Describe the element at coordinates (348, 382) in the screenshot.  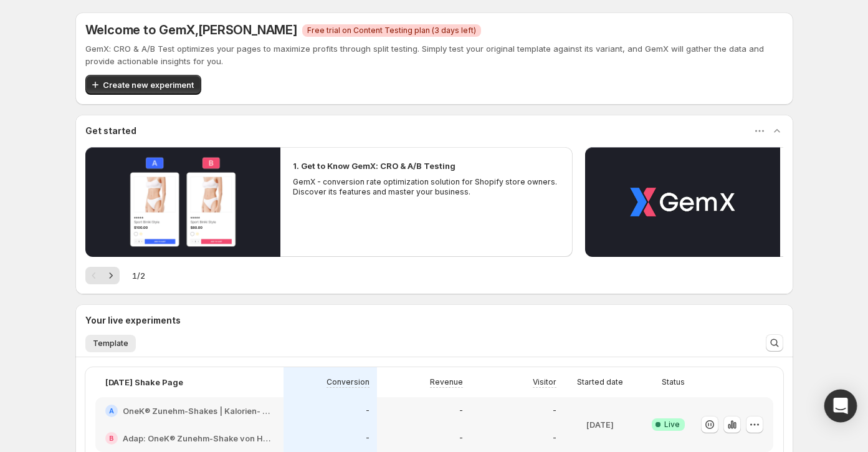
I see `p: Conversion` at that location.